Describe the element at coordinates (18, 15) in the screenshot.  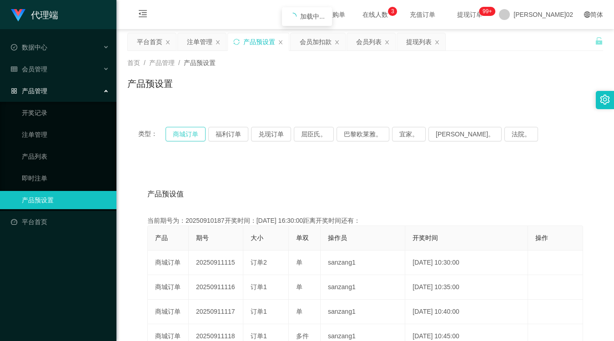
I see `img: logo.9652507e.png` at that location.